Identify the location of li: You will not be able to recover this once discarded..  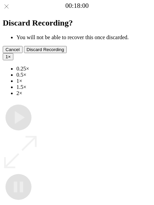
(84, 38).